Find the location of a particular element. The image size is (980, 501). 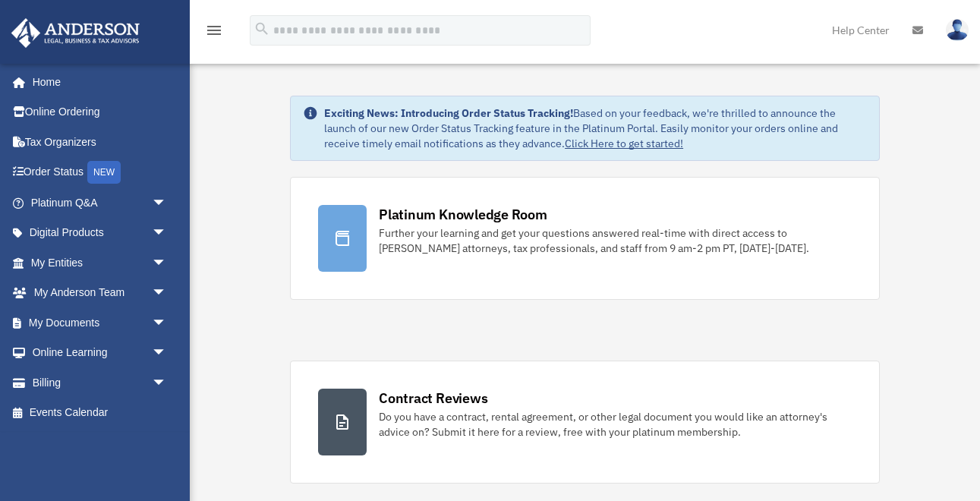

a: Order StatusNEW is located at coordinates (100, 173).